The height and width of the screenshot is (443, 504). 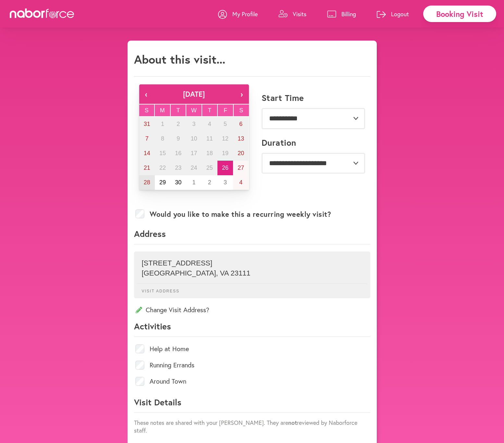 I want to click on abbr: September 16, 2025, so click(x=178, y=153).